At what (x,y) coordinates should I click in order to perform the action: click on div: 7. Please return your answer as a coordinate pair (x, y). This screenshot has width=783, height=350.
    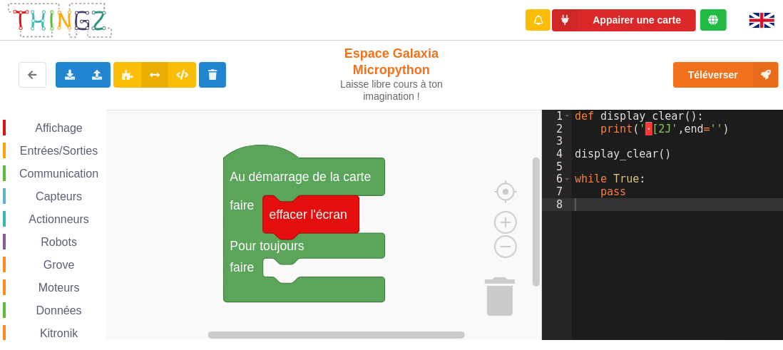
    Looking at the image, I should click on (557, 192).